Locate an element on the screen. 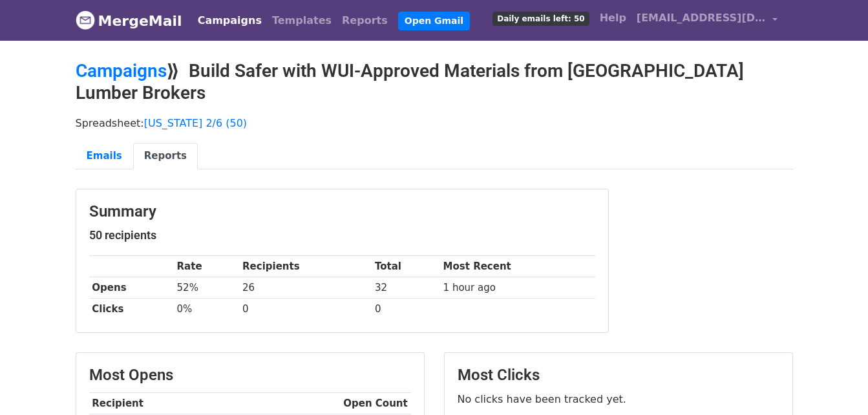 The image size is (868, 415). th: Opens is located at coordinates (131, 288).